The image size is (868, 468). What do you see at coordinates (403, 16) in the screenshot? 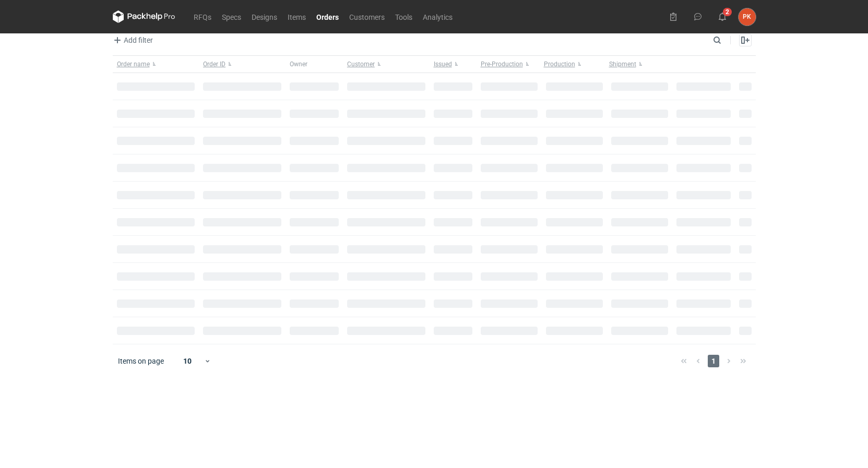
I see `a: Tools` at bounding box center [403, 16].